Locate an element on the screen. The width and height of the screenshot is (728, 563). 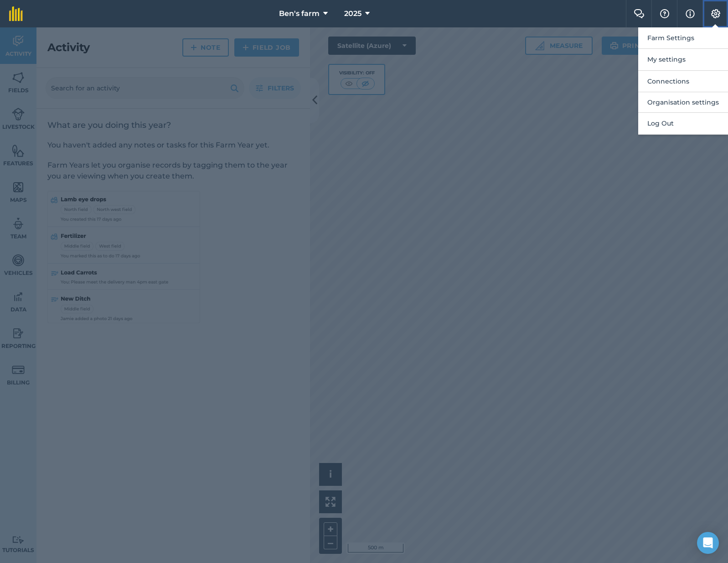
img: Two speech bubbles overlapping with the left bubble in the forefront is located at coordinates (639, 14).